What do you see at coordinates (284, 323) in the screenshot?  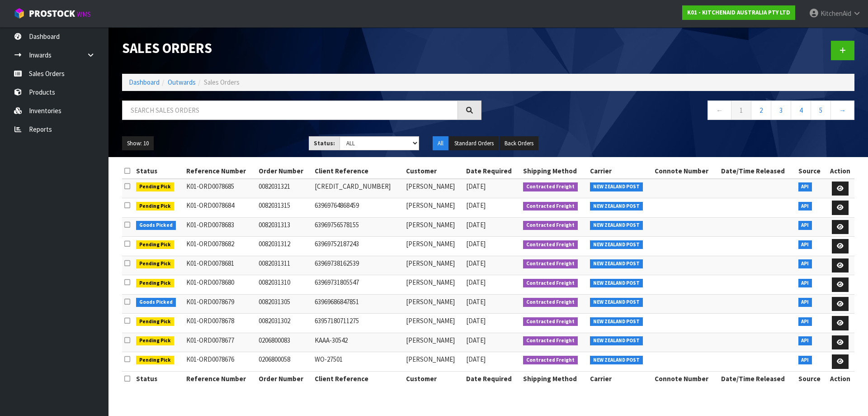 I see `td: 0082031302` at bounding box center [284, 323].